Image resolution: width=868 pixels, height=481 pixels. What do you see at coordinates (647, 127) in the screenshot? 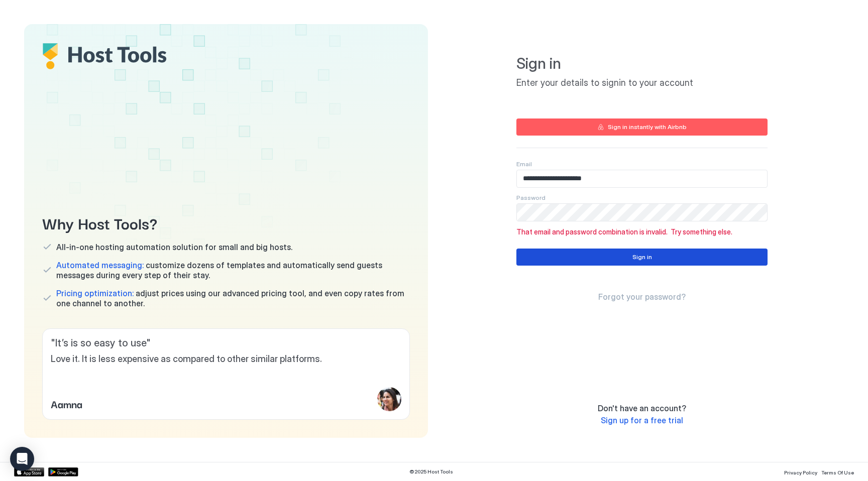
I see `div: Sign in instantly with Airbnb` at bounding box center [647, 127].